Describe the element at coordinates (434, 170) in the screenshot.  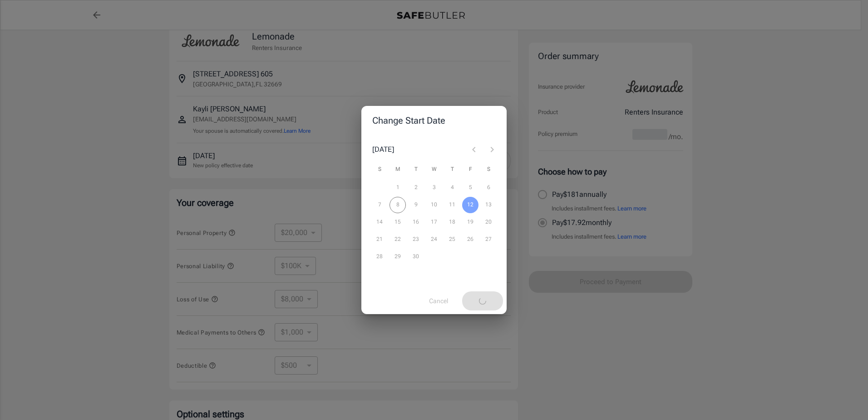
I see `span: Wednesday` at that location.